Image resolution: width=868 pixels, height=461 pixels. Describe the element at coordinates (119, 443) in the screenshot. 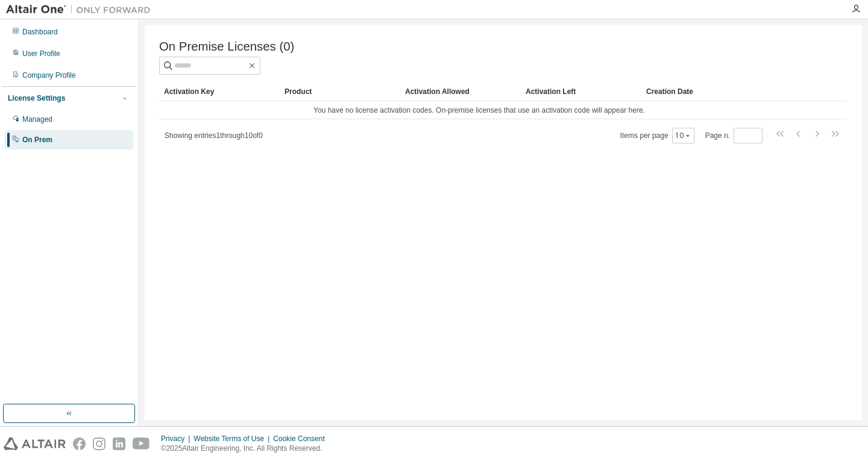

I see `img: linkedin.svg` at that location.